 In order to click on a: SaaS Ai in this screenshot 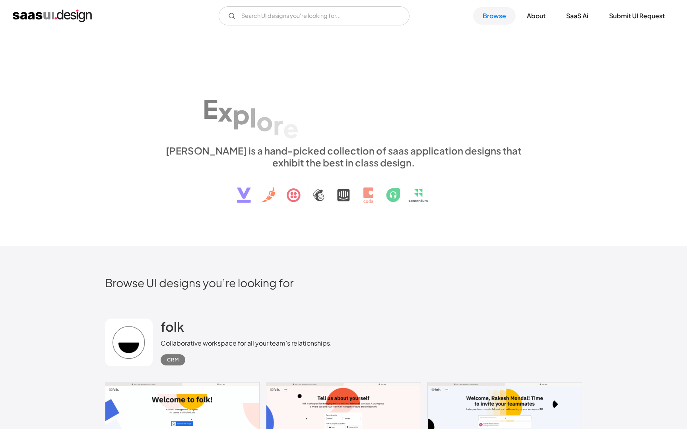, I will do `click(577, 16)`.